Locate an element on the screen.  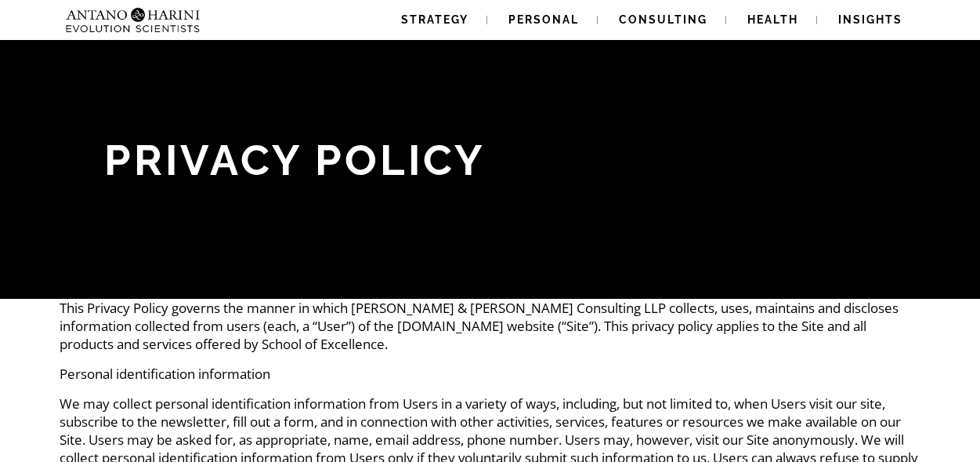
span: Insights is located at coordinates (870, 20).